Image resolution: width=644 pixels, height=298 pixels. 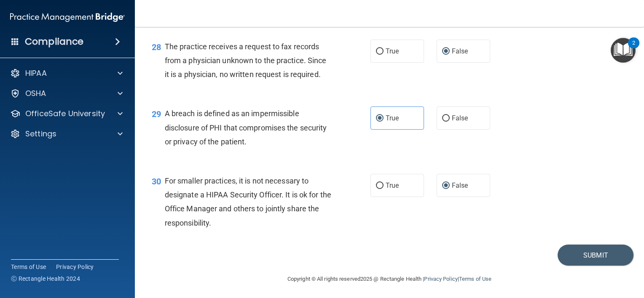 I want to click on span: 30, so click(x=156, y=181).